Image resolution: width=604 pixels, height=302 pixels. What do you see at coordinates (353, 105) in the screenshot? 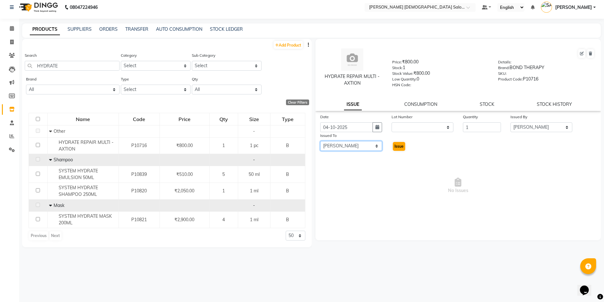
I see `a: ISSUE` at bounding box center [353, 105].